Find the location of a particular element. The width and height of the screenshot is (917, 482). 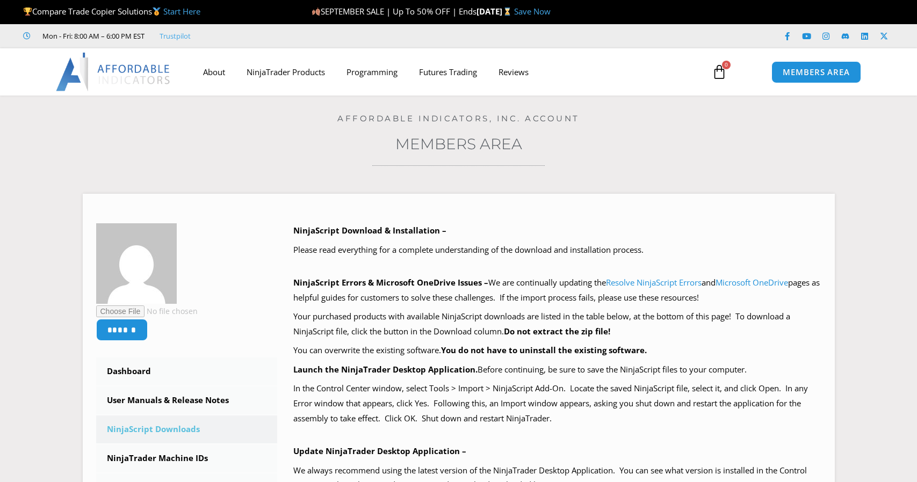

a: Microsoft OneDrive is located at coordinates (752, 283).